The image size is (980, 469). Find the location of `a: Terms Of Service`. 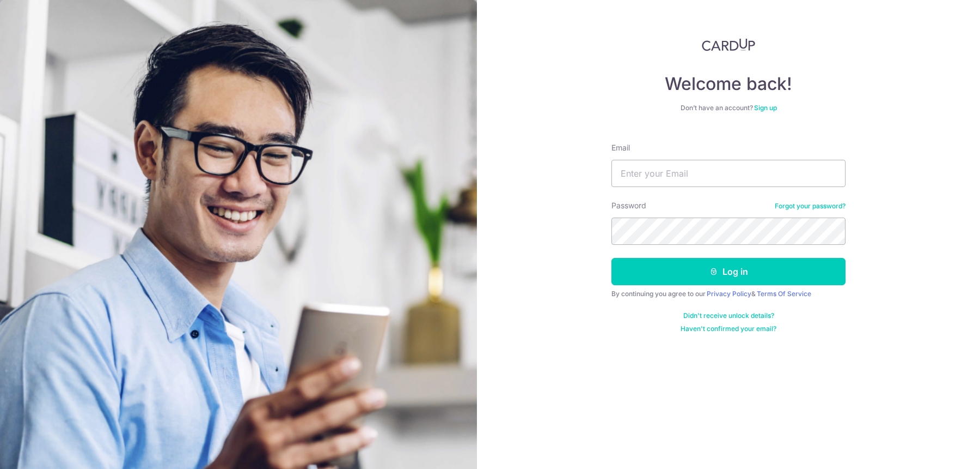

a: Terms Of Service is located at coordinates (784, 293).